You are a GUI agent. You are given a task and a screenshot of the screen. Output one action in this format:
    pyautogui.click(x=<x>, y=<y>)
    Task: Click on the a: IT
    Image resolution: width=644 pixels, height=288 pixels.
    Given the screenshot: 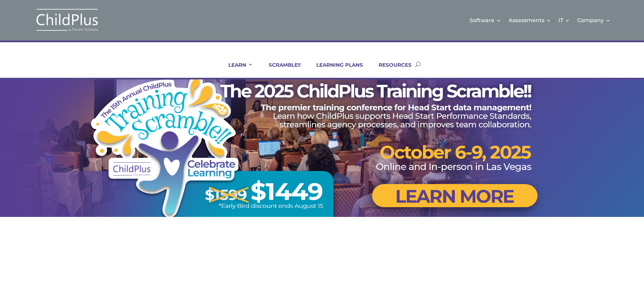 What is the action you would take?
    pyautogui.click(x=564, y=20)
    